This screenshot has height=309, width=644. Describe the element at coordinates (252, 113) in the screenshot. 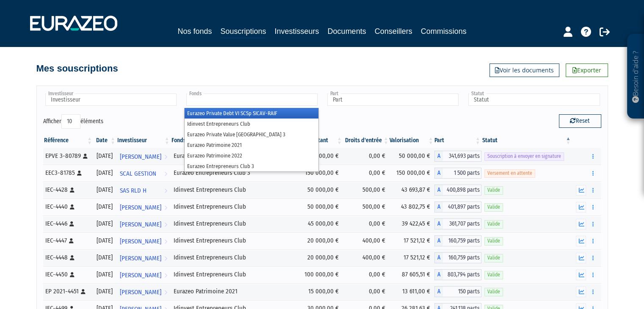

I see `li: Eurazeo Private Debt VI SCSp SICAV-RAIF` at that location.